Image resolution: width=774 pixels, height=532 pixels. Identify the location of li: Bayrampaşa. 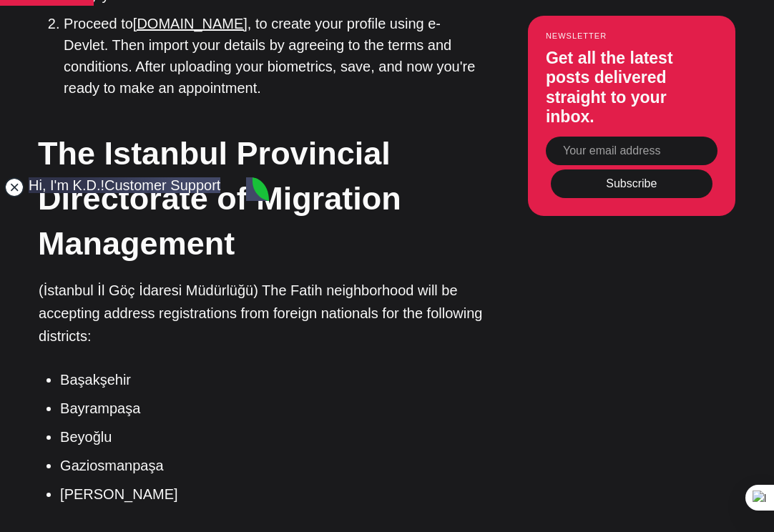
(271, 408).